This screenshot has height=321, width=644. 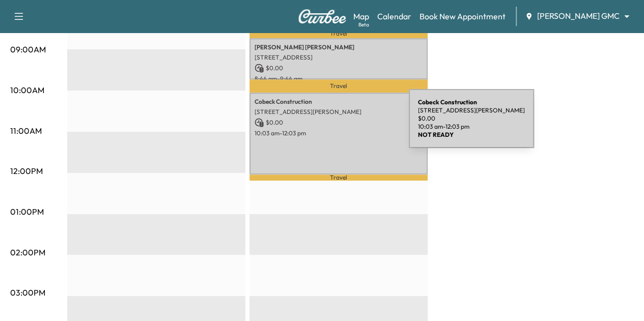 I want to click on p: 09:00AM, so click(x=28, y=49).